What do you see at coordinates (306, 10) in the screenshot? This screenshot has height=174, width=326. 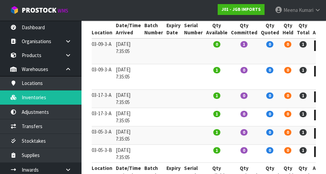 I see `span: Kumari` at bounding box center [306, 10].